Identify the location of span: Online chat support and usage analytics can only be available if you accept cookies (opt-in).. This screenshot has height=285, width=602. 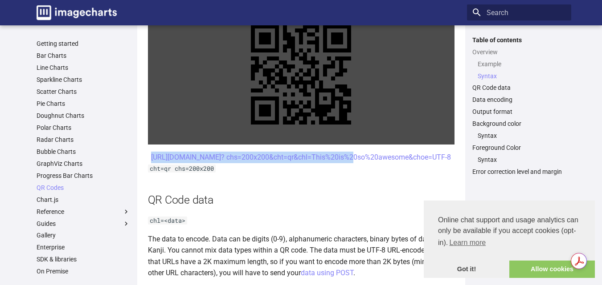
(509, 232).